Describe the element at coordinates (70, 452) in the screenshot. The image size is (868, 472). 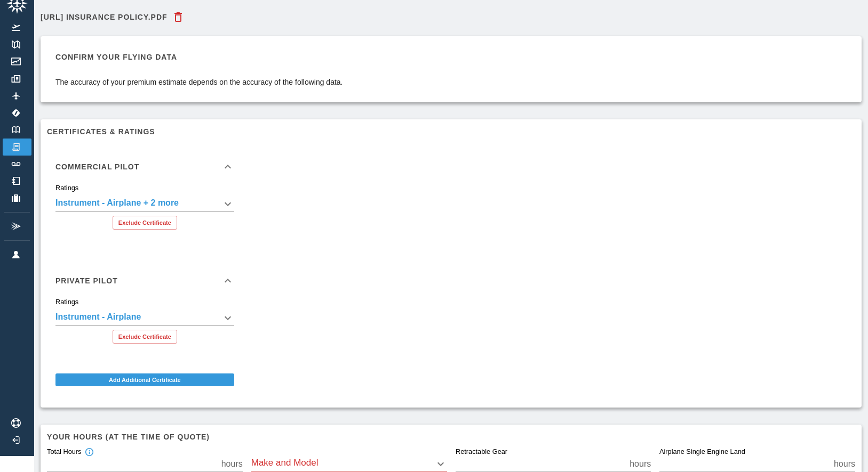
I see `div: Total Hours` at that location.